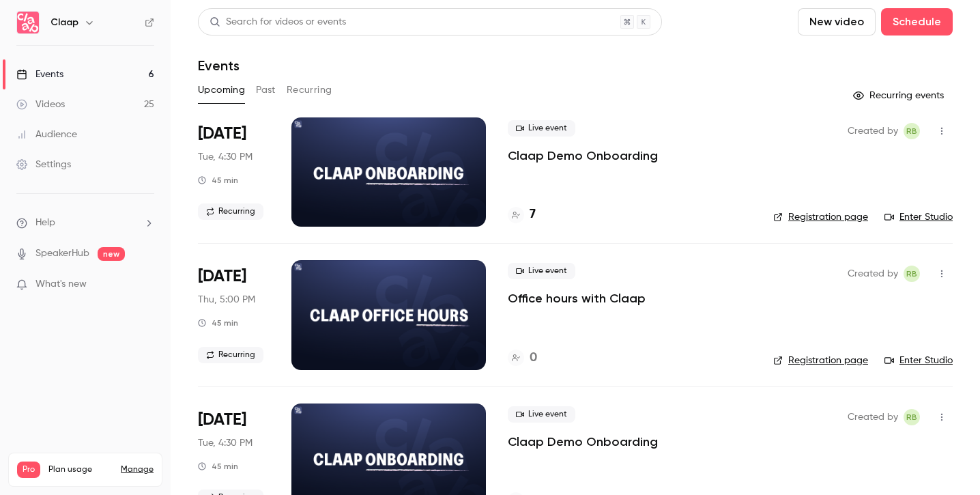 The width and height of the screenshot is (980, 495). I want to click on div: Events, so click(40, 74).